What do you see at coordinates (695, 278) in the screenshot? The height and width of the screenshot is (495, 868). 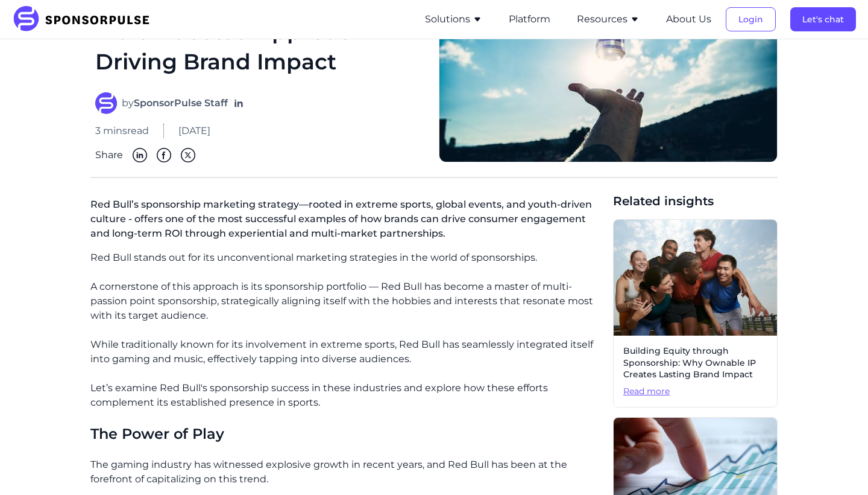 I see `img: Photo by Leire Cavia, courtesy of Unsplash` at bounding box center [695, 278].